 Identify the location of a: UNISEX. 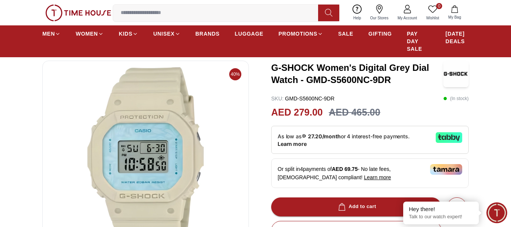
(167, 34).